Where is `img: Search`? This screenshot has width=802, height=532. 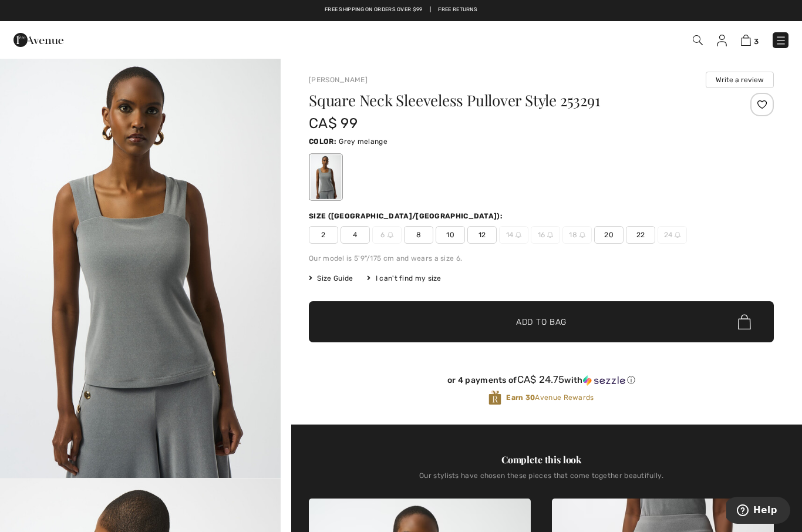
img: Search is located at coordinates (698, 40).